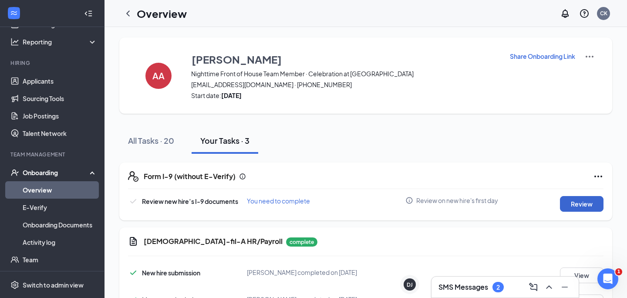 The image size is (627, 298). I want to click on a: ChevronLeft, so click(128, 14).